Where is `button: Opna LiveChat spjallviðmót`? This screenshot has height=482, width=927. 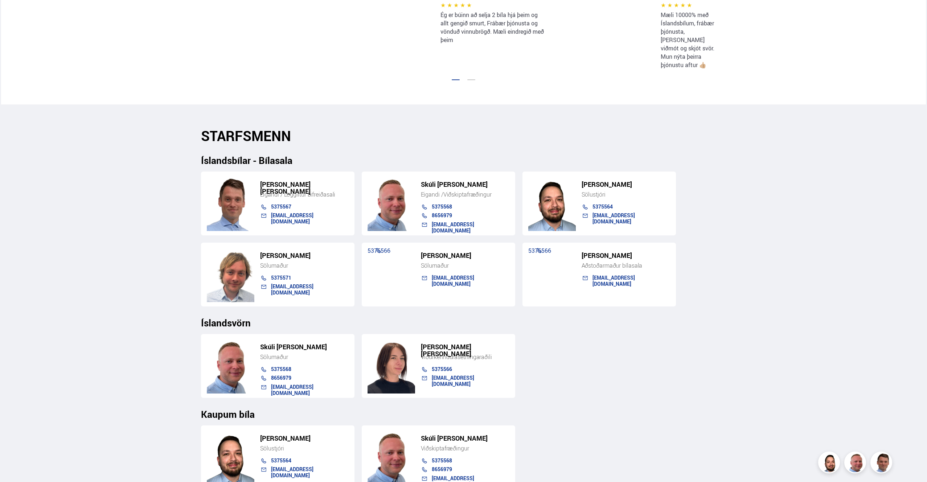
button: Opna LiveChat spjallviðmót is located at coordinates (17, 14).